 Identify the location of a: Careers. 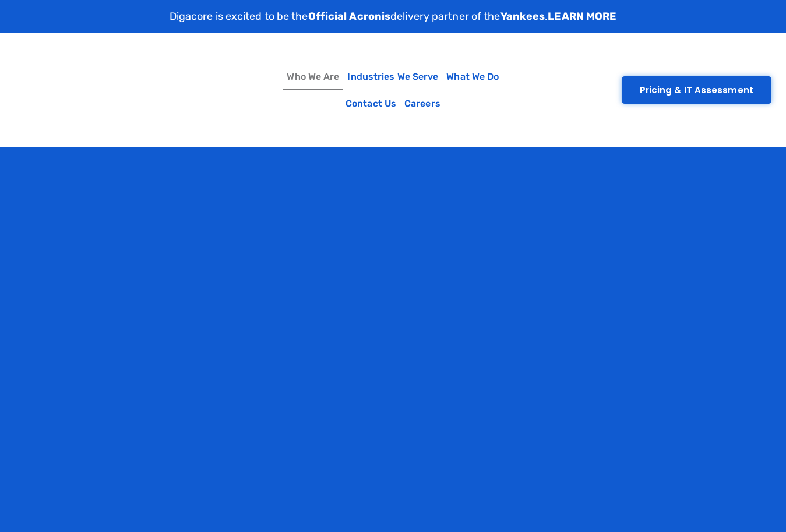
(423, 104).